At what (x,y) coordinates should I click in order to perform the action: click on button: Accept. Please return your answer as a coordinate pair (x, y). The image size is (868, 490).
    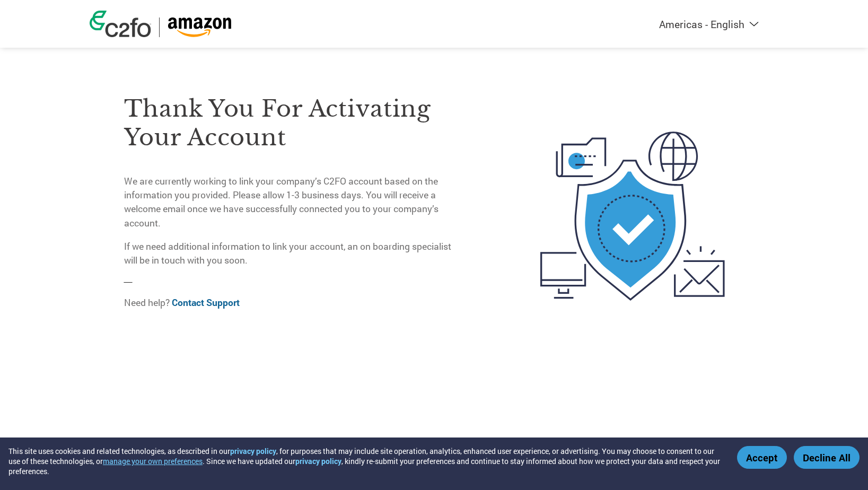
    Looking at the image, I should click on (762, 457).